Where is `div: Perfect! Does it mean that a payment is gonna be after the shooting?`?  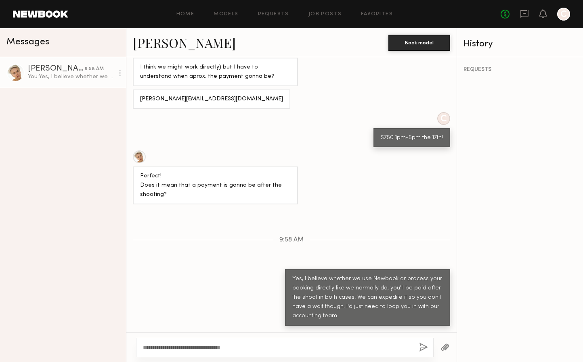
div: Perfect! Does it mean that a payment is gonna be after the shooting? is located at coordinates (215, 186).